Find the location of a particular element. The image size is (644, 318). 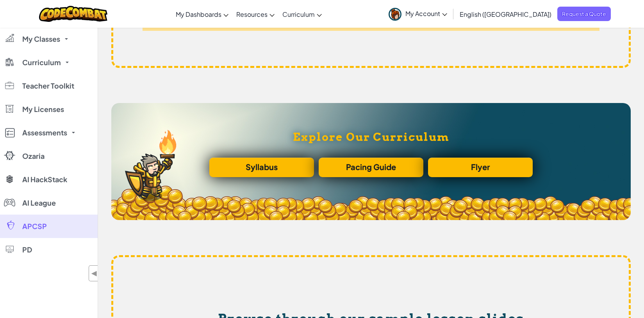

span: AI League is located at coordinates (39, 203).